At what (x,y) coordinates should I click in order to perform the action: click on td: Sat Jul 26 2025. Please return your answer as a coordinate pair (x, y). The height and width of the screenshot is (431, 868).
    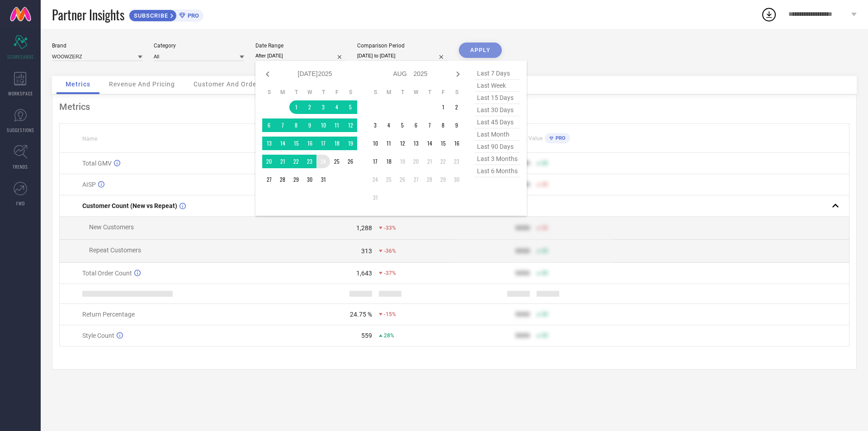
    Looking at the image, I should click on (350, 161).